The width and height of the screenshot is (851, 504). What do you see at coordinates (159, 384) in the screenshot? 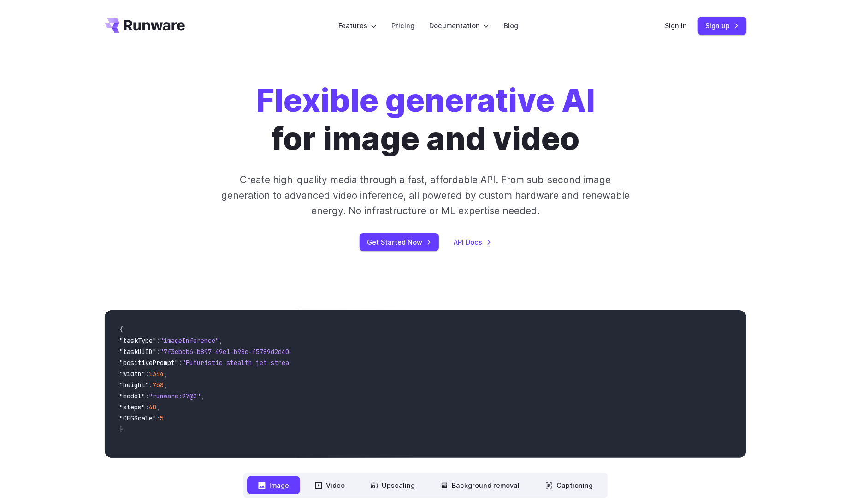
I see `span: 768` at bounding box center [159, 384].